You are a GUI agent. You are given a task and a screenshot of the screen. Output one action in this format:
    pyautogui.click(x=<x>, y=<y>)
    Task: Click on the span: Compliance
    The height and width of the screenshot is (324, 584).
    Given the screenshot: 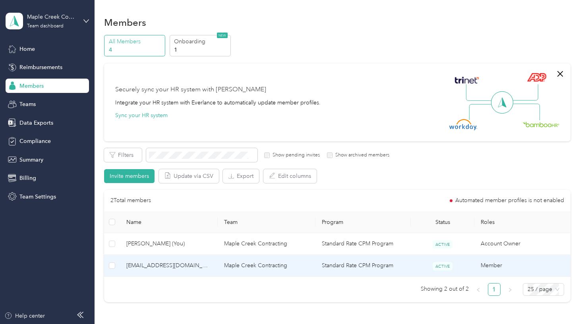 What is the action you would take?
    pyautogui.click(x=35, y=141)
    